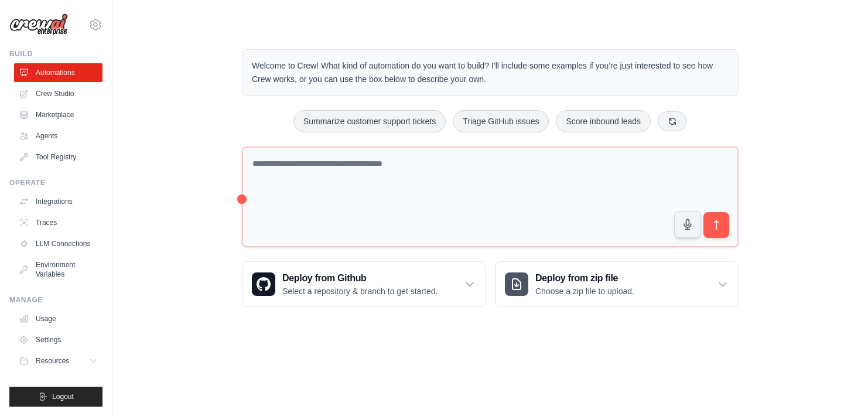  Describe the element at coordinates (585, 278) in the screenshot. I see `h3: Deploy from zip file` at that location.